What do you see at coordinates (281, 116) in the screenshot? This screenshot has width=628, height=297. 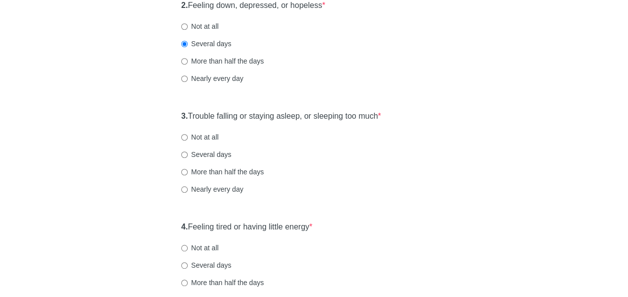 I see `label: Trouble falling or staying asleep, or sleeping too much` at bounding box center [281, 116].